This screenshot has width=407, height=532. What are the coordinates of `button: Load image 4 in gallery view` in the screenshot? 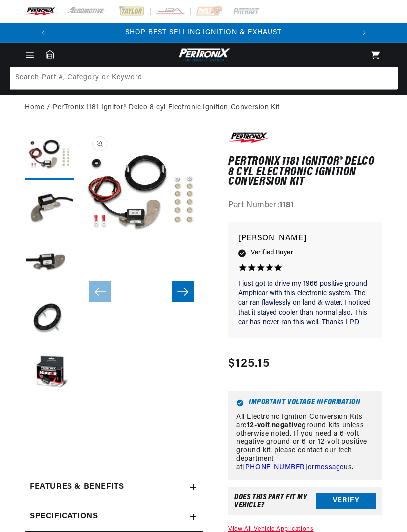 It's located at (50, 319).